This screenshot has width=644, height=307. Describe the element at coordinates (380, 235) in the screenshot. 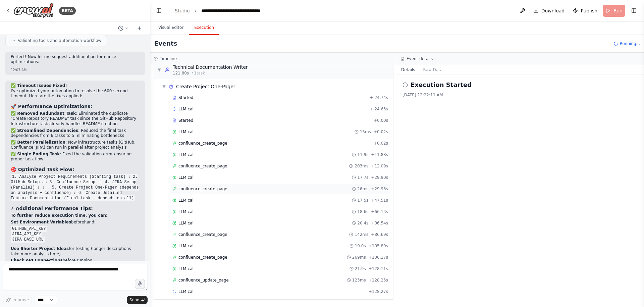

I see `span: + 86.69s` at that location.